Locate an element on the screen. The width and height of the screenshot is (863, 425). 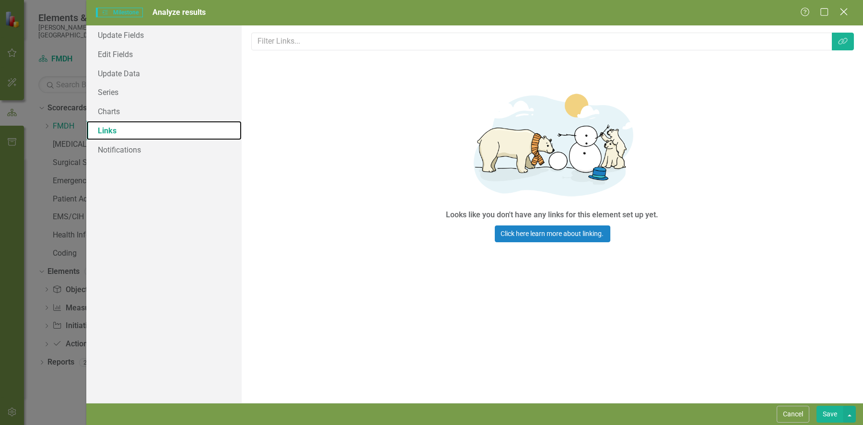
a: Edit Fields is located at coordinates (164, 54).